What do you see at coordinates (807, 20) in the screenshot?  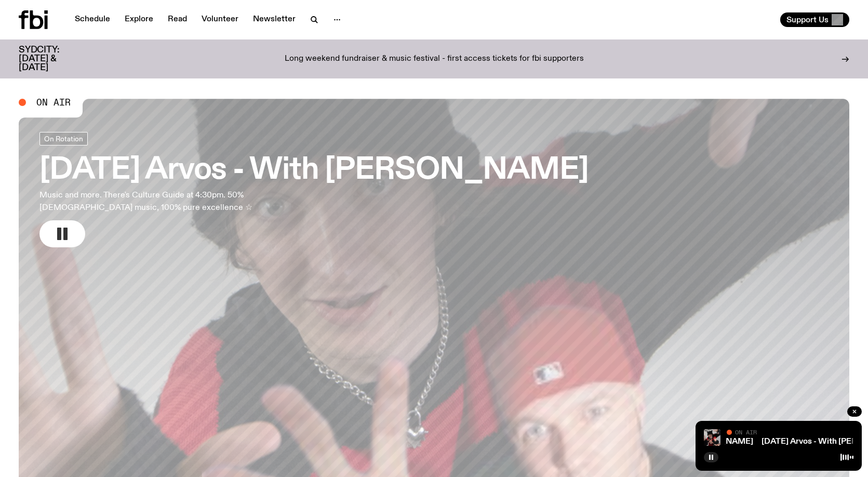 I see `span: Support Us` at bounding box center [807, 20].